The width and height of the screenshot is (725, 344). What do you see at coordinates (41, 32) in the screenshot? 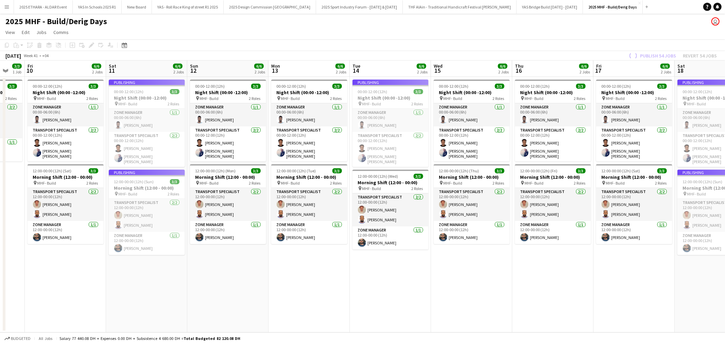
I see `a: Jobs` at bounding box center [41, 32].